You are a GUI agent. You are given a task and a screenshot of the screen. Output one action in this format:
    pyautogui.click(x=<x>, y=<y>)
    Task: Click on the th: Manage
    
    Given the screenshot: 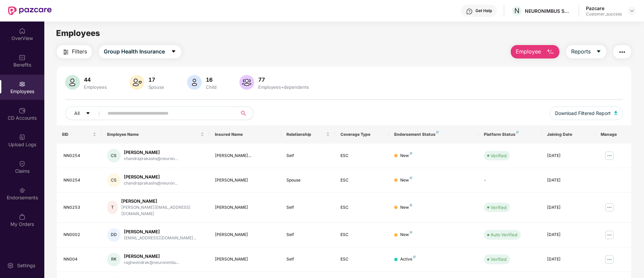 What is the action you would take?
    pyautogui.click(x=613, y=135)
    